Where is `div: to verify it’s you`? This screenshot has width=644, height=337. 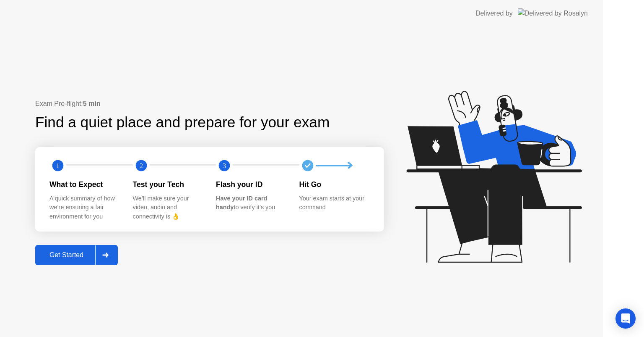
div: to verify it’s you is located at coordinates (251, 203).